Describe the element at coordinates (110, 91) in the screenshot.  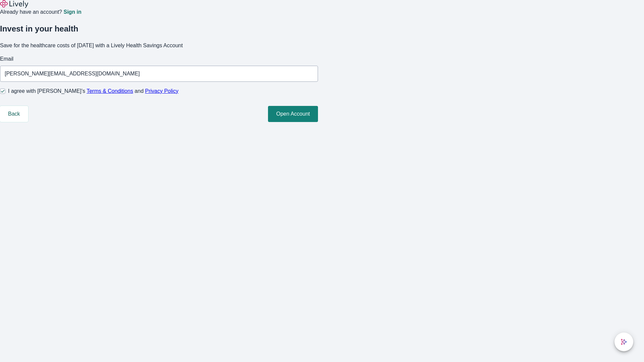
I see `a: Terms & Conditions` at that location.